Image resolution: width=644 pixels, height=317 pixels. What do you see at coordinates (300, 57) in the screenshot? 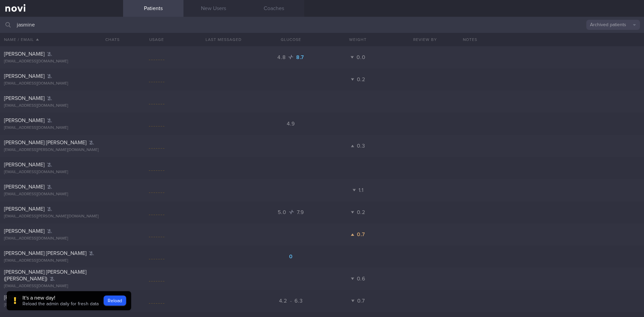
I see `span: 8.7` at bounding box center [300, 57].